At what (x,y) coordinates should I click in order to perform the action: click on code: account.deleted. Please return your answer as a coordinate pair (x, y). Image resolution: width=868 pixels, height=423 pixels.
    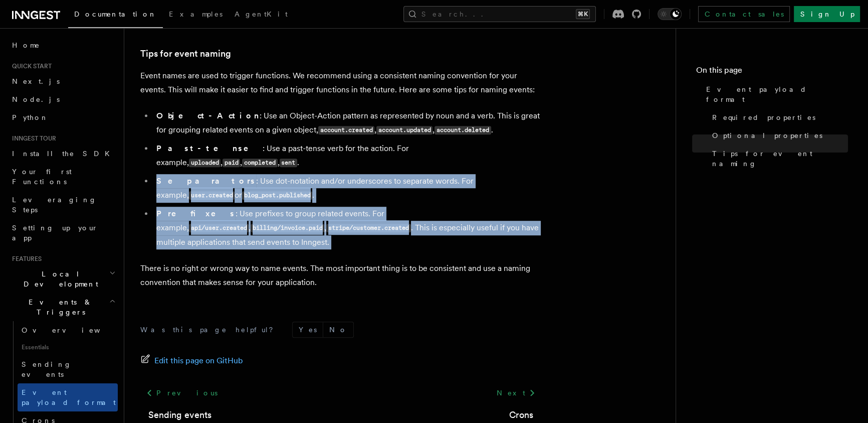
    Looking at the image, I should click on (462, 130).